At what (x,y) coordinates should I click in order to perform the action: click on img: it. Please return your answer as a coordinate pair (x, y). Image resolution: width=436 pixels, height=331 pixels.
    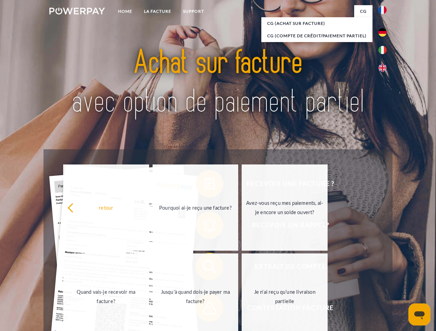
    Looking at the image, I should click on (383, 50).